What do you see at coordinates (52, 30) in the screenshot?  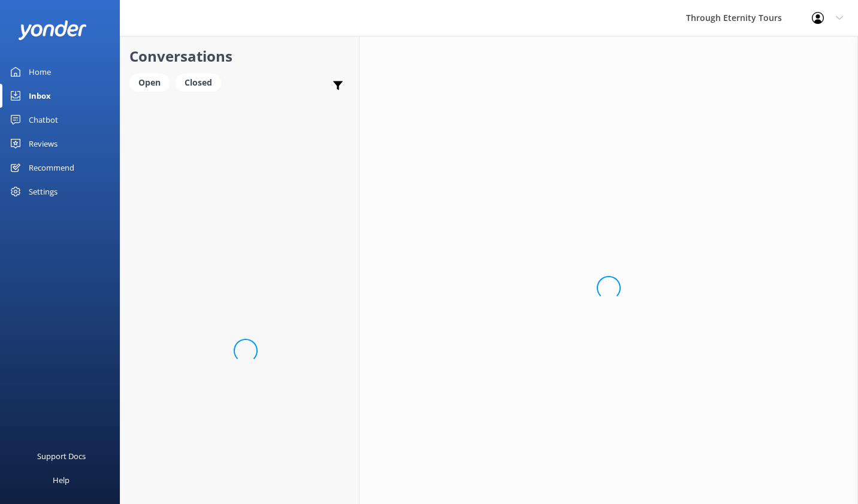 I see `img: yonder-white-logo.png` at bounding box center [52, 30].